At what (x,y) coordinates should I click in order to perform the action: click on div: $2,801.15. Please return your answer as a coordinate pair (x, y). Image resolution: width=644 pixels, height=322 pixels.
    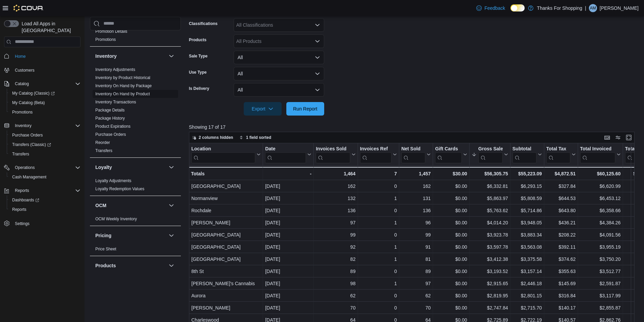
    Looking at the image, I should click on (527, 296).